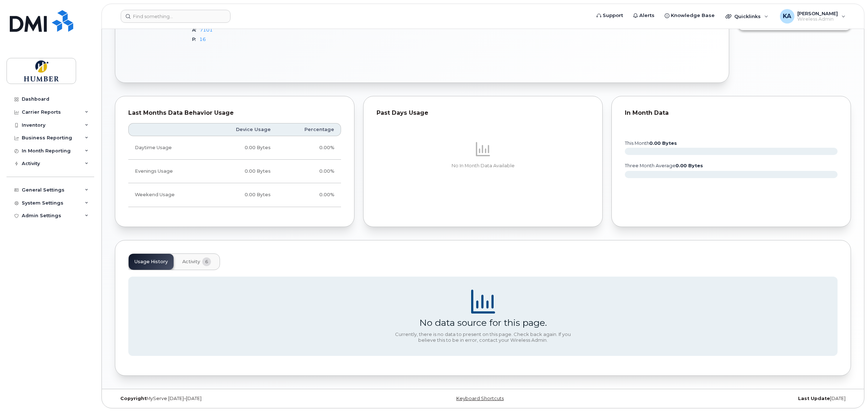 The image size is (868, 412). I want to click on span: KA, so click(787, 16).